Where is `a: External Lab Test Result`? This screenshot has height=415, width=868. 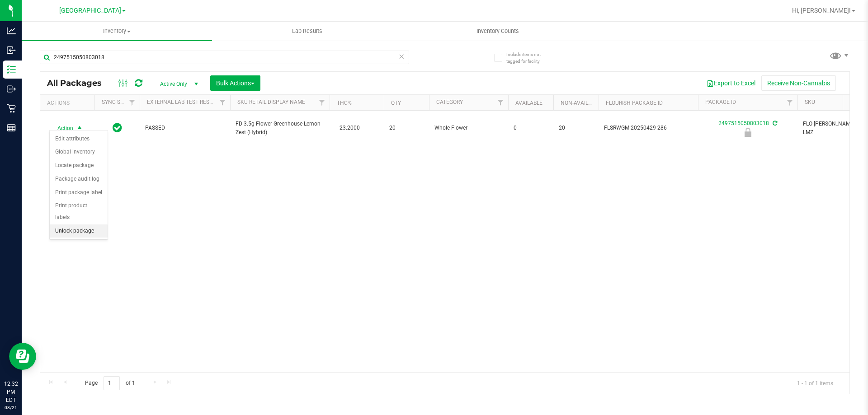 a: External Lab Test Result is located at coordinates (182, 102).